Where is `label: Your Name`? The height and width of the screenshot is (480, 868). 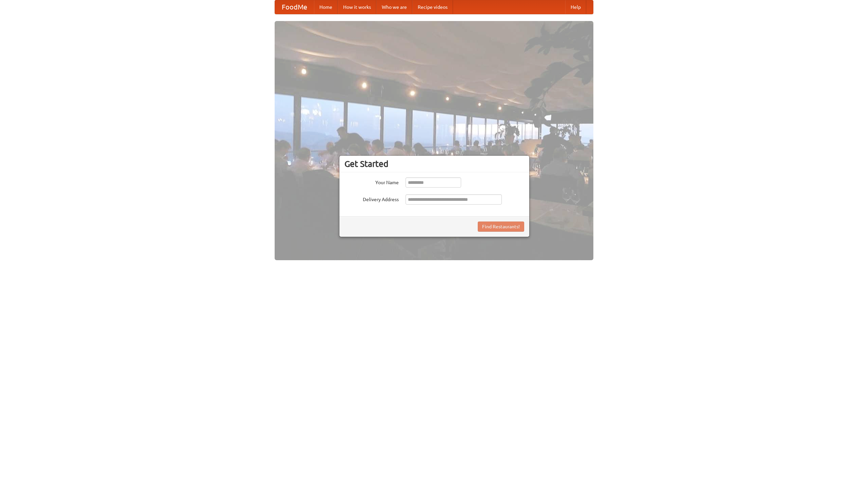 label: Your Name is located at coordinates (372, 182).